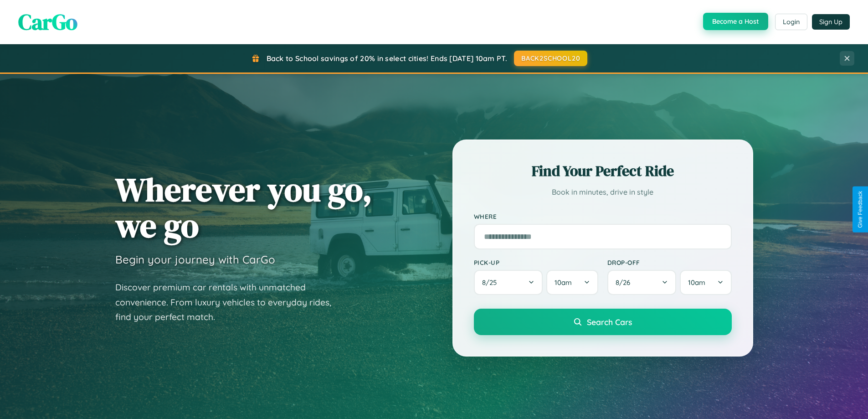  Describe the element at coordinates (48, 22) in the screenshot. I see `span: CarGo` at that location.